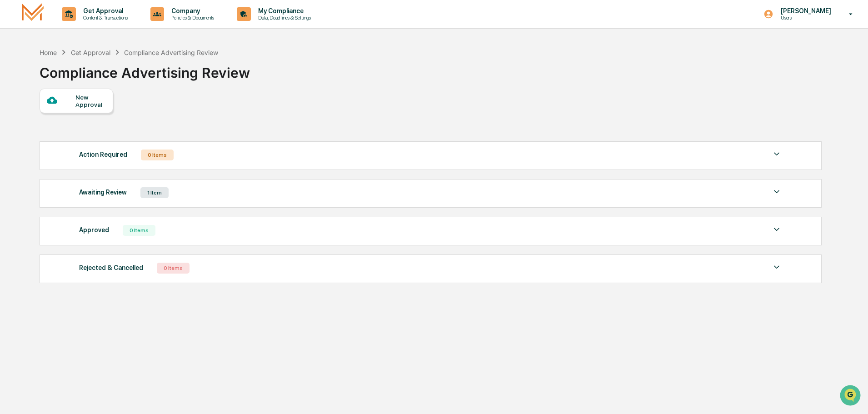 This screenshot has height=414, width=868. What do you see at coordinates (38, 137) in the screenshot?
I see `span: Data Lookup` at bounding box center [38, 137].